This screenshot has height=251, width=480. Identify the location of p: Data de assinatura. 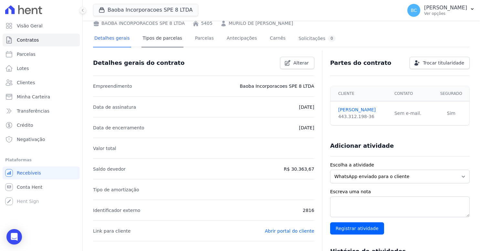
(114, 107).